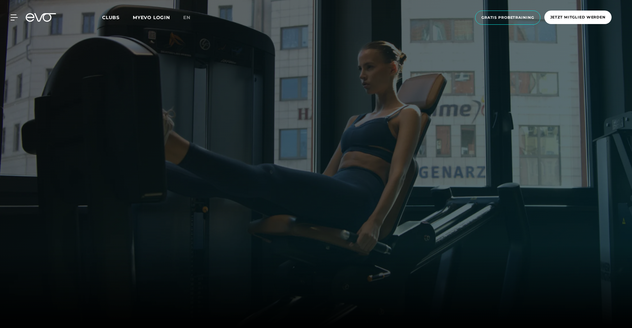 Image resolution: width=632 pixels, height=328 pixels. Describe the element at coordinates (187, 17) in the screenshot. I see `span: en` at that location.